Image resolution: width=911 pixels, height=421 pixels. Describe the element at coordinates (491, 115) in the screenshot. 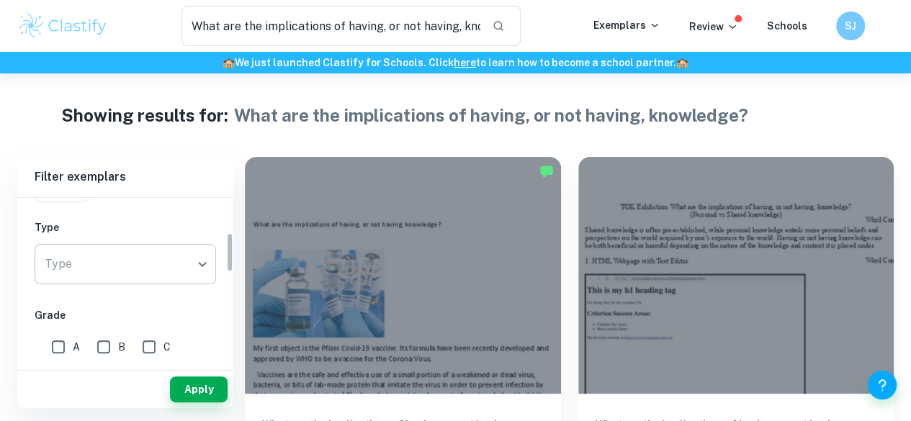

I see `h1: What are the implications of having, or not having, knowledge?` at that location.